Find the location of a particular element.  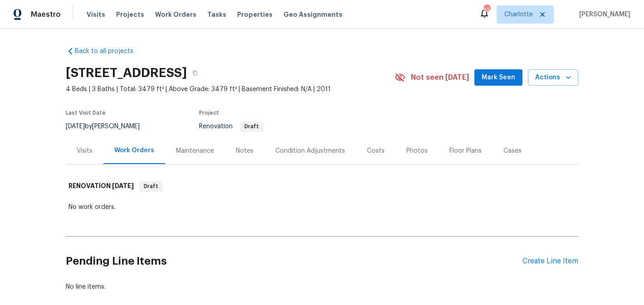

div: Photos is located at coordinates (417, 151).